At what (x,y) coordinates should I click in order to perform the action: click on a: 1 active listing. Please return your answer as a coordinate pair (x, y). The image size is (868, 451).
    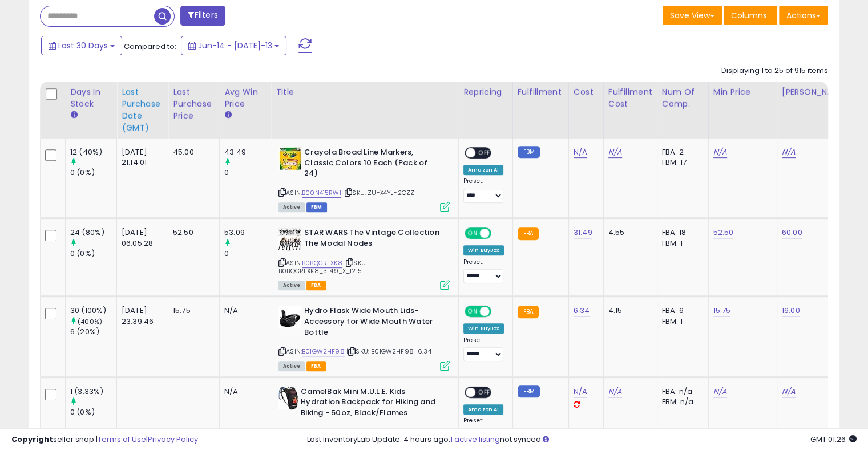
    Looking at the image, I should click on (475, 439).